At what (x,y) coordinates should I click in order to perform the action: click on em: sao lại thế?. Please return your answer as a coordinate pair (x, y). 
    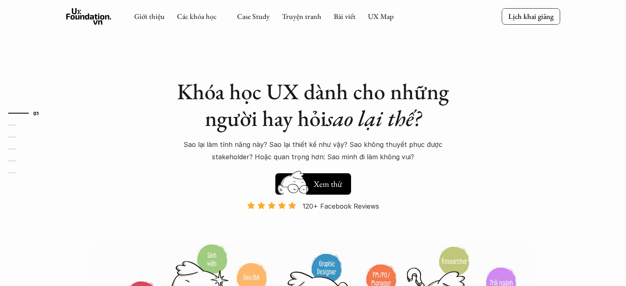
    Looking at the image, I should click on (374, 118).